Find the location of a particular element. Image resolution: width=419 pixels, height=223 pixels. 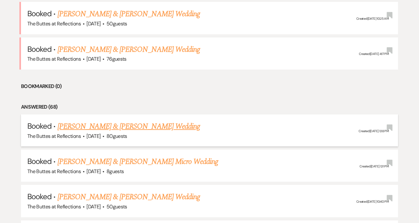

span: 80 guests is located at coordinates (117, 136).